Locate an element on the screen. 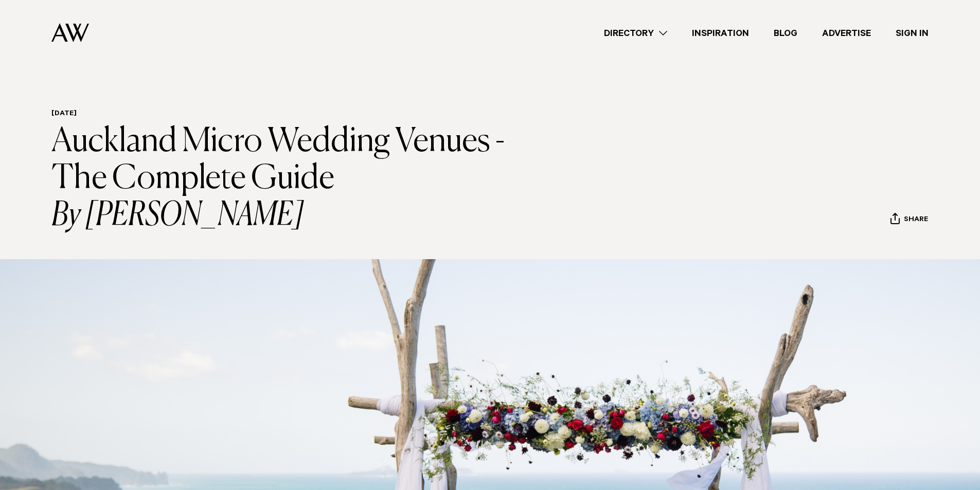 The height and width of the screenshot is (490, 980). a: Advertise is located at coordinates (847, 33).